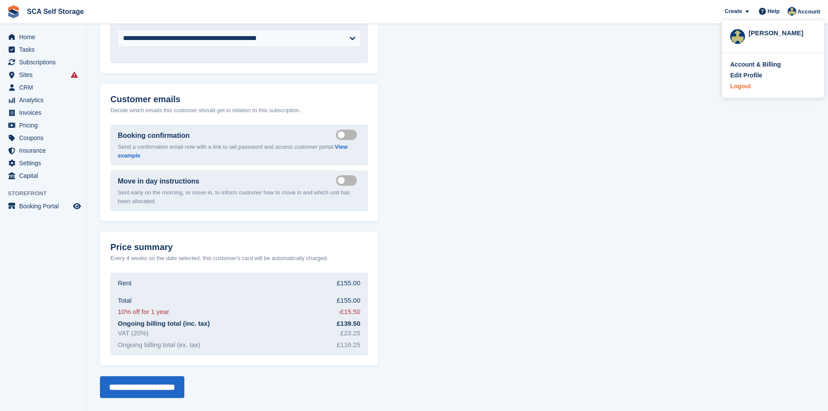 This screenshot has height=411, width=828. Describe the element at coordinates (45, 150) in the screenshot. I see `span: Insurance` at that location.